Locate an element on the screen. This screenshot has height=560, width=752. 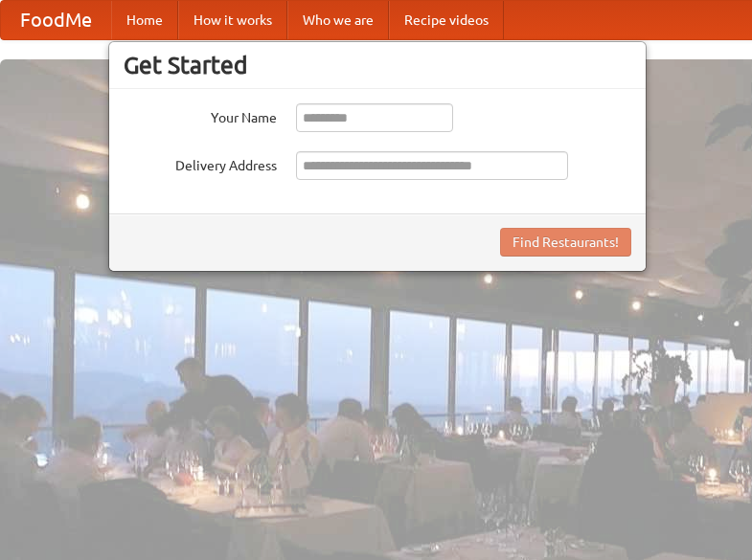
a: Recipe videos is located at coordinates (446, 20).